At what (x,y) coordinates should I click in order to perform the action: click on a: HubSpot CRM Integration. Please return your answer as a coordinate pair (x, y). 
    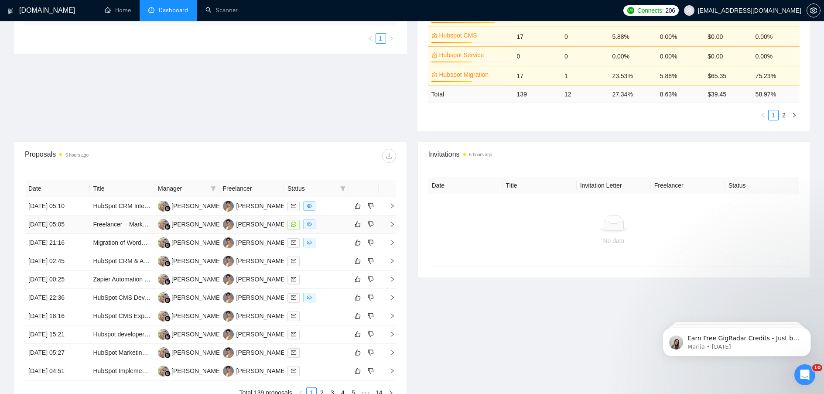
    Looking at the image, I should click on (128, 206).